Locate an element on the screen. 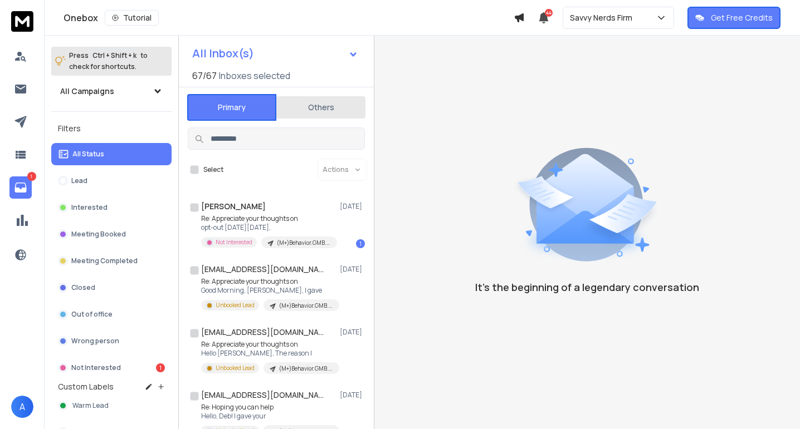 This screenshot has width=800, height=429. div: Onebox is located at coordinates (289, 18).